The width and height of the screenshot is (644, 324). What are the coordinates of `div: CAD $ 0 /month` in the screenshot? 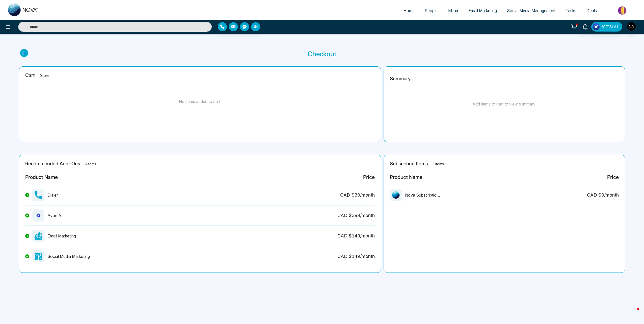 It's located at (603, 195).